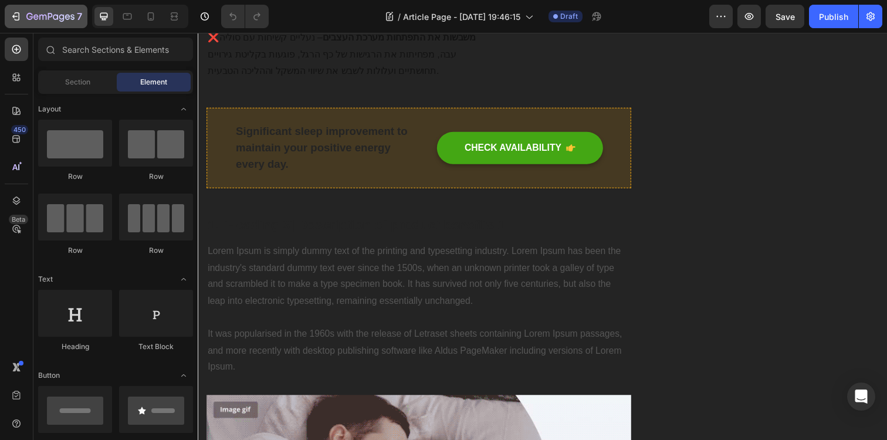 This screenshot has height=440, width=887. What do you see at coordinates (75, 347) in the screenshot?
I see `div: Heading` at bounding box center [75, 347].